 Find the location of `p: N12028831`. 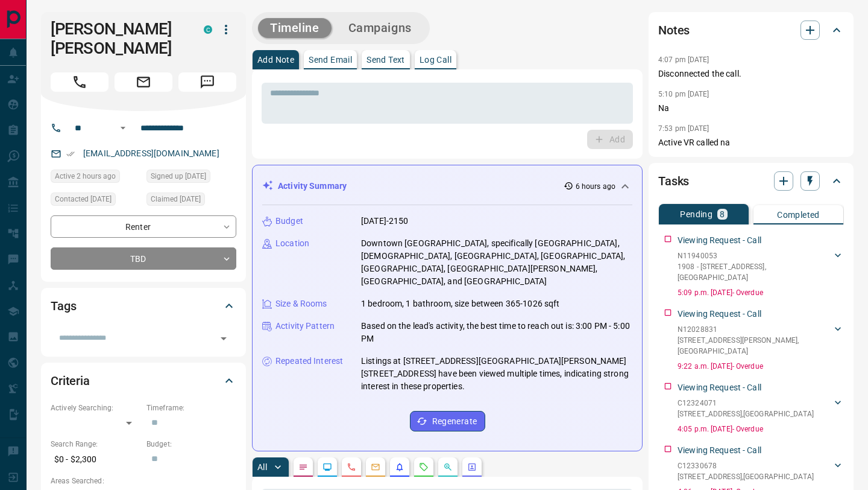

p: N12028831 is located at coordinates (755, 330).